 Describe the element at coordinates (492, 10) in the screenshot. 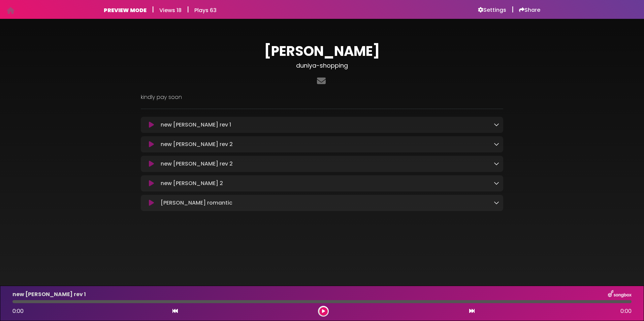

I see `a: Settings` at that location.